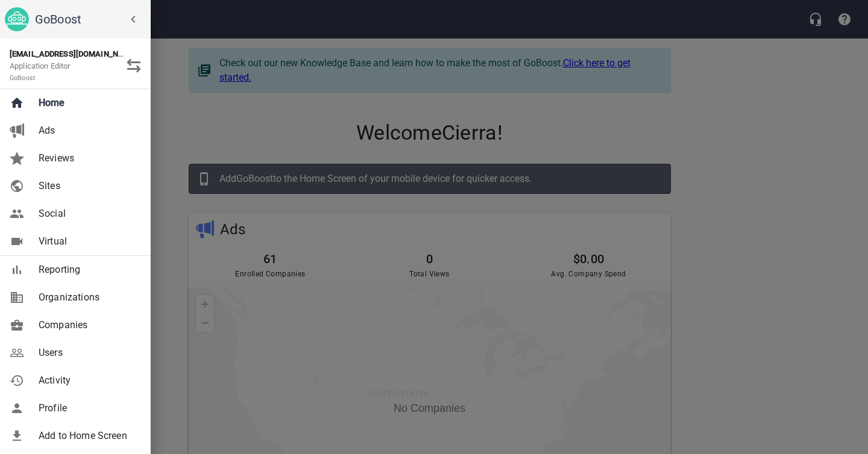 The height and width of the screenshot is (454, 868). Describe the element at coordinates (87, 131) in the screenshot. I see `span: Ads` at that location.